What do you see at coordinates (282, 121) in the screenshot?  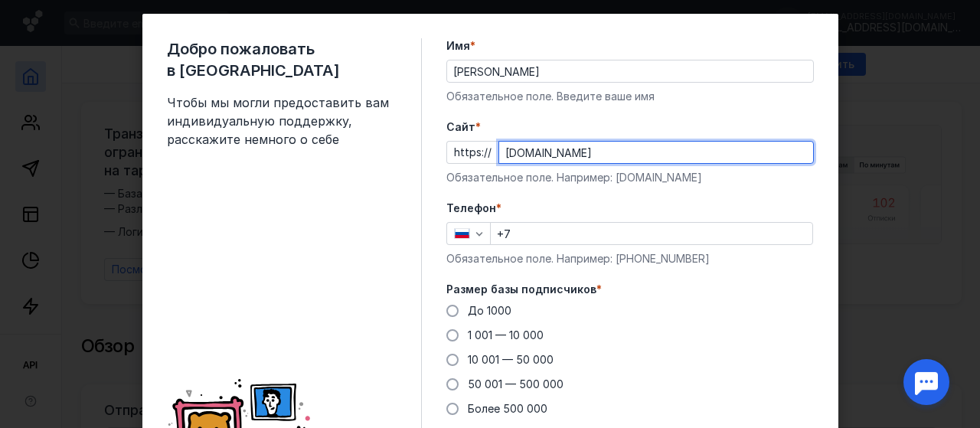 I see `span: Чтобы мы могли предоставить вам индивидуальную поддержку, расскажите немного о себе` at bounding box center [282, 121].